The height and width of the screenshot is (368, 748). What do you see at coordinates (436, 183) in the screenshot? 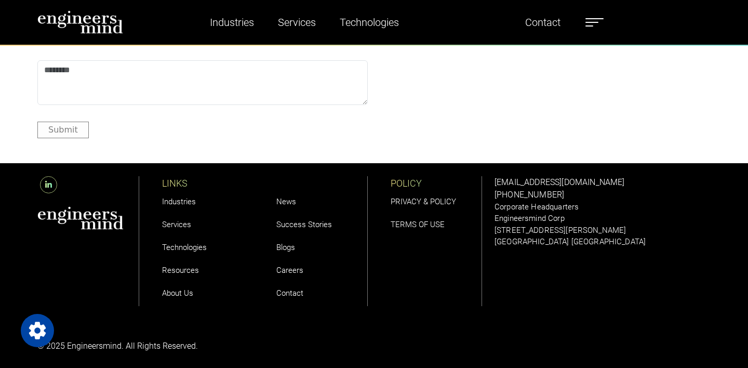
I see `p: POLICY` at bounding box center [436, 183].